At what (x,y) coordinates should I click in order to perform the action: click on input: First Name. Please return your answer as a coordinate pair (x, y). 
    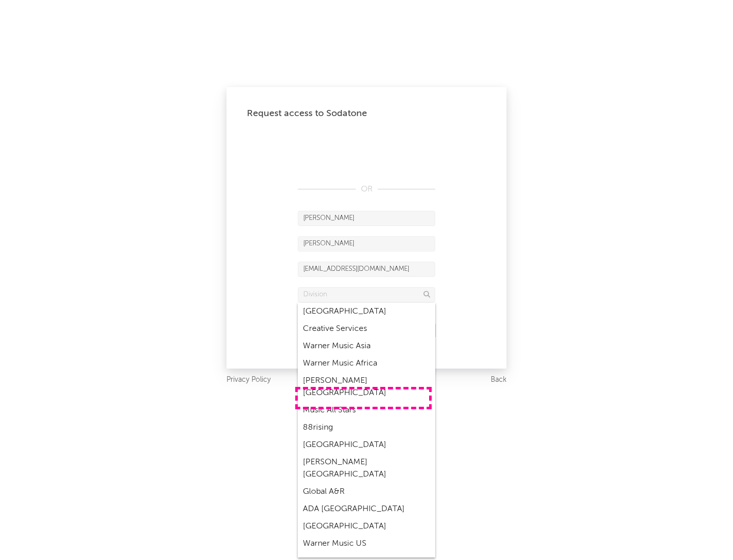
    Looking at the image, I should click on (366, 218).